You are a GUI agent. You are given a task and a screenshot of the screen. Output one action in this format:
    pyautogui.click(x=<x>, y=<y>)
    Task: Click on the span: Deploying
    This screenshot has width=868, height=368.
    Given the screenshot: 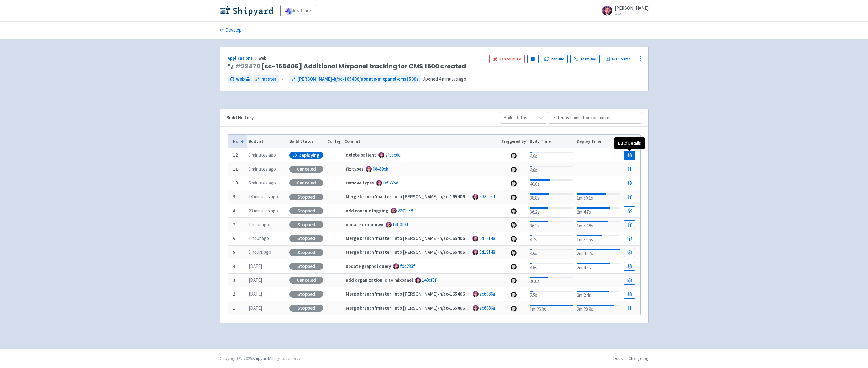 What is the action you would take?
    pyautogui.click(x=309, y=155)
    